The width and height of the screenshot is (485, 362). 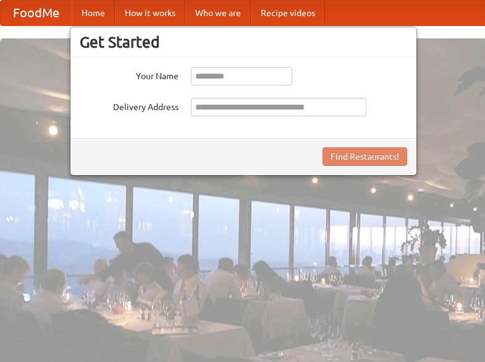 I want to click on button: Find Restaurants!, so click(x=365, y=156).